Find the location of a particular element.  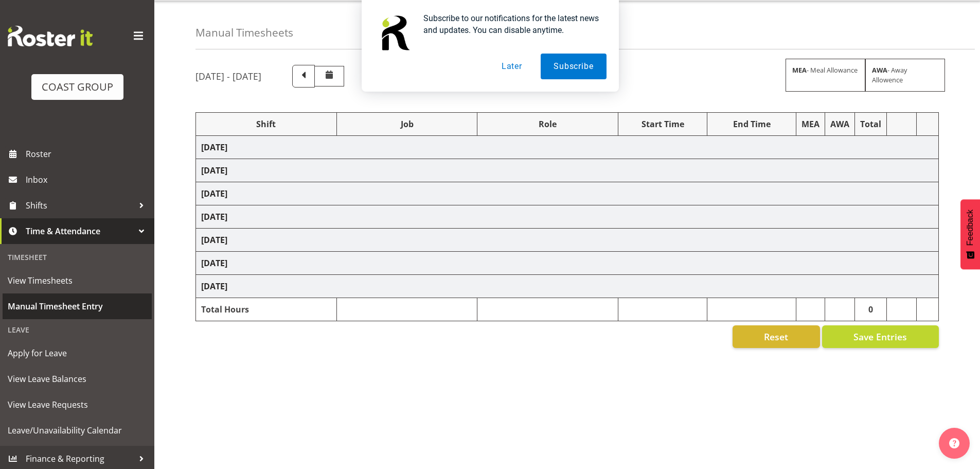

a: View Leave Balances is located at coordinates (77, 379).